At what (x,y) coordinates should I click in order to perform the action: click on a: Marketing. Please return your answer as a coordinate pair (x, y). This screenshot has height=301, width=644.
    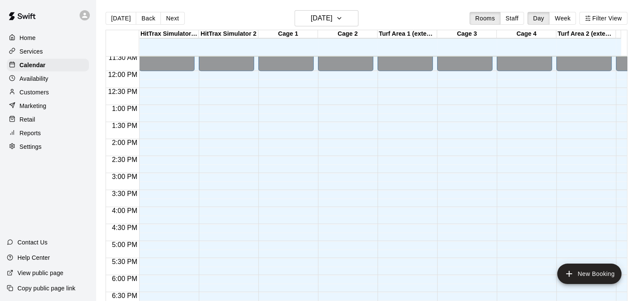
    Looking at the image, I should click on (48, 106).